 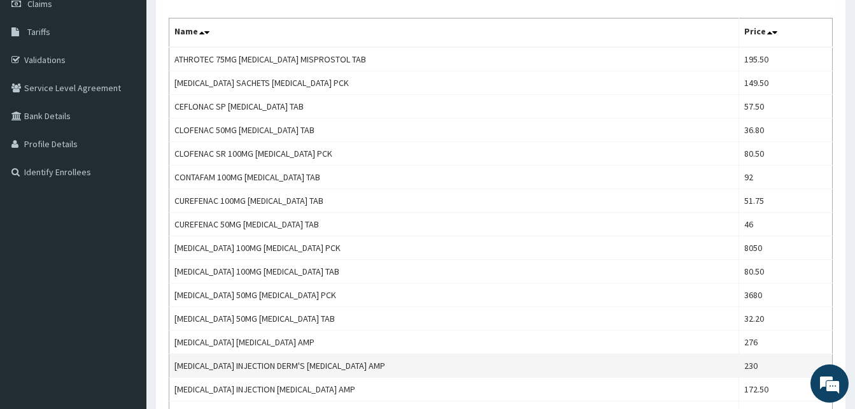 I want to click on td: 149.50, so click(x=785, y=83).